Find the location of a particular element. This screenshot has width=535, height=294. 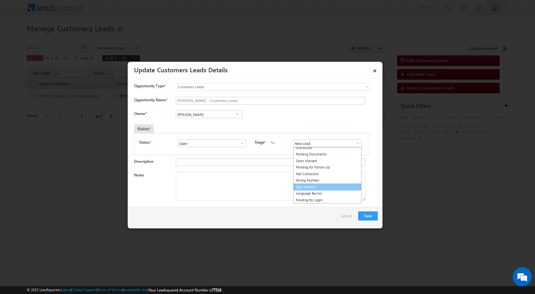

label: Opportunity Name is located at coordinates (151, 100).